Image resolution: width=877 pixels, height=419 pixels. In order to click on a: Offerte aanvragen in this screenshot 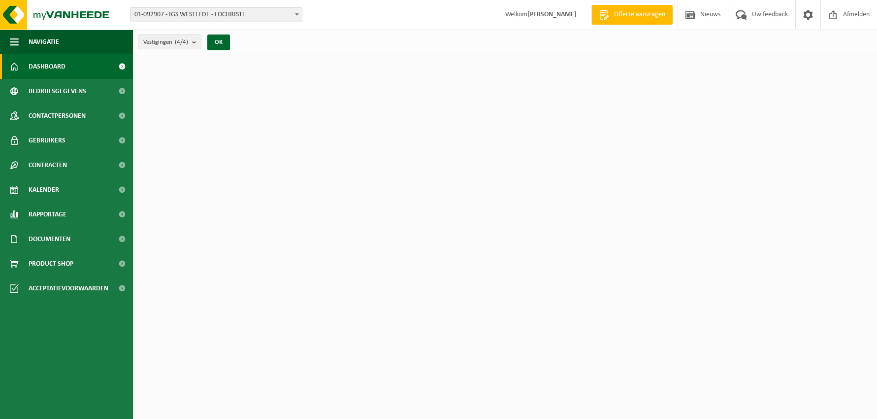, I will do `click(632, 15)`.